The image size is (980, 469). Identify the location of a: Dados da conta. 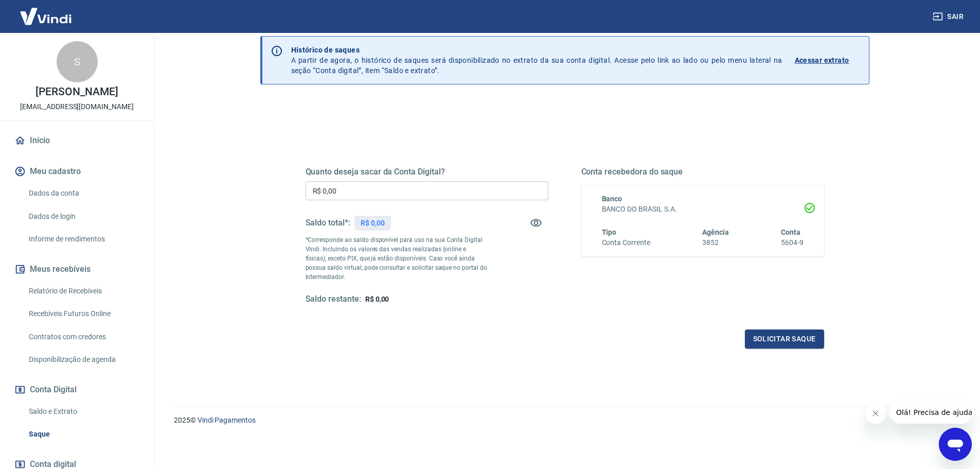
(83, 193).